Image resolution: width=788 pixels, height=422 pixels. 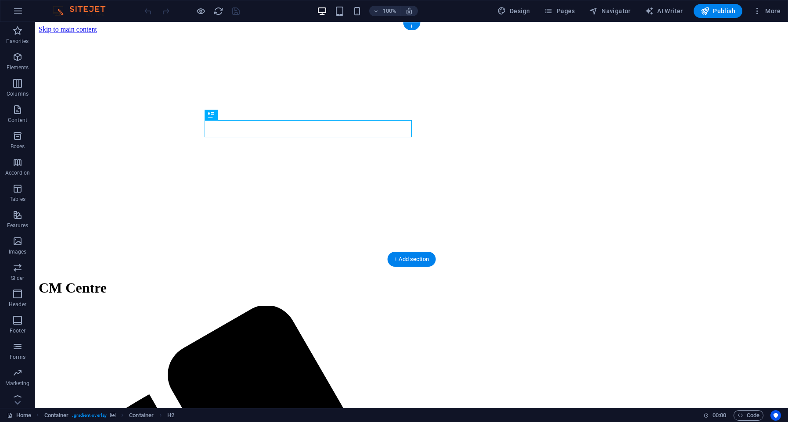 I want to click on p: Forms, so click(x=18, y=357).